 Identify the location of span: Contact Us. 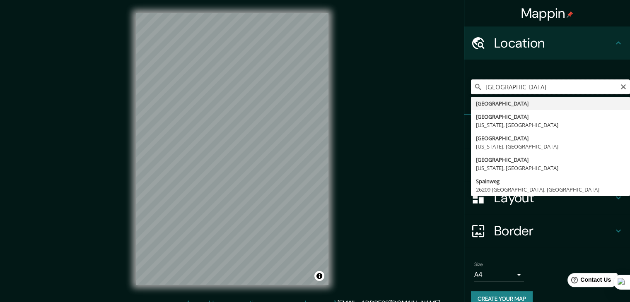
(39, 10).